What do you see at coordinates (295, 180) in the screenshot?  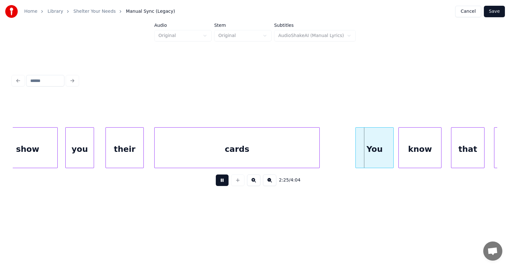 I see `span: 4:04` at bounding box center [295, 180].